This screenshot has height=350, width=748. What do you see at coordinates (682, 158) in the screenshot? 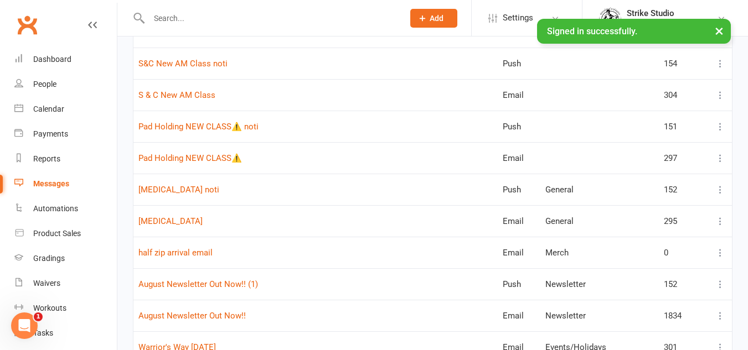
I see `div: 297` at bounding box center [682, 158].